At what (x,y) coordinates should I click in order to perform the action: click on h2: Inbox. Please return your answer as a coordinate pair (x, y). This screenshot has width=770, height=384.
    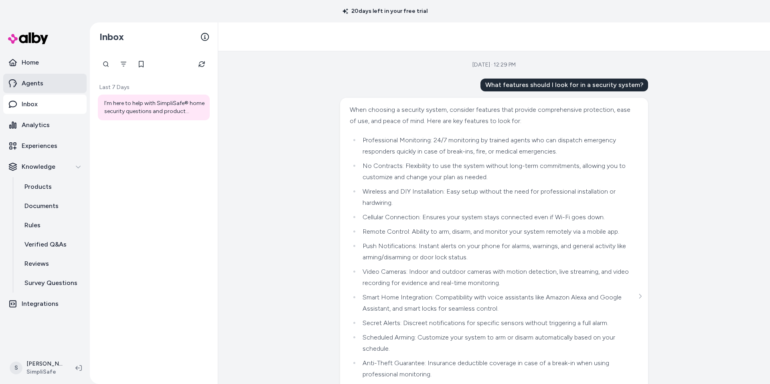
    Looking at the image, I should click on (111, 37).